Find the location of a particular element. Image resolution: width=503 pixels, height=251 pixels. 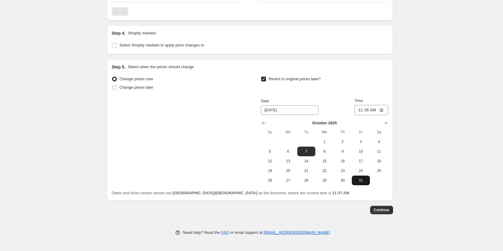

span: 21 is located at coordinates (306, 170).